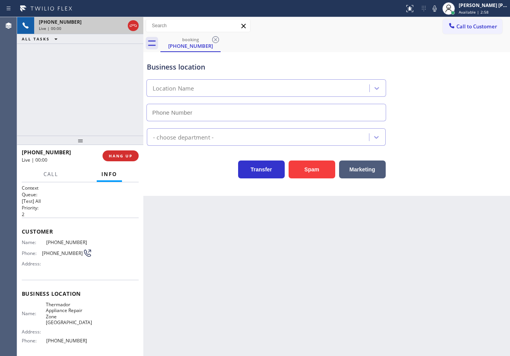 The width and height of the screenshot is (510, 356). What do you see at coordinates (266, 112) in the screenshot?
I see `input: Phone Number` at bounding box center [266, 112].